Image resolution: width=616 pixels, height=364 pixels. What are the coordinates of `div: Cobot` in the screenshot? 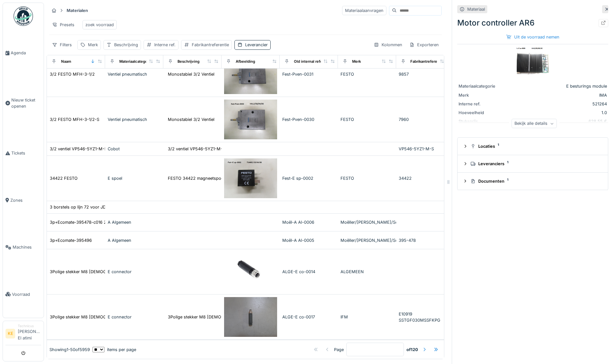 It's located at (134, 149).